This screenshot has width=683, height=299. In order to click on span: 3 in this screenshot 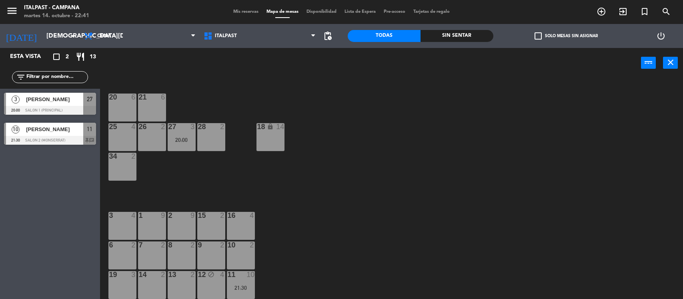, I will do `click(16, 100)`.